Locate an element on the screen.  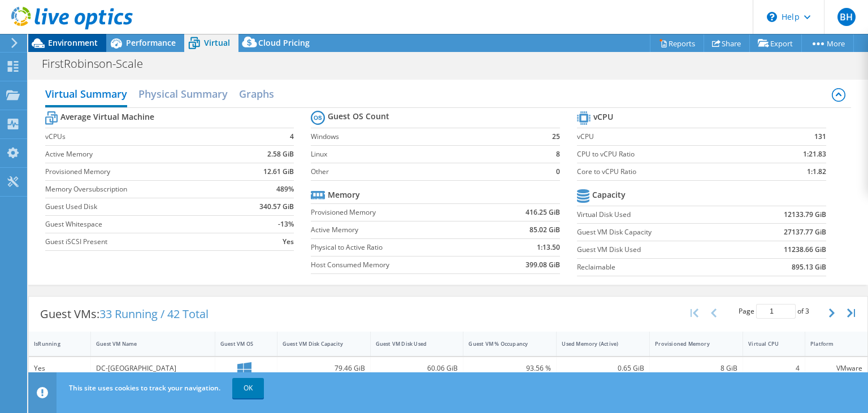
label: Reclaimable is located at coordinates (658, 267).